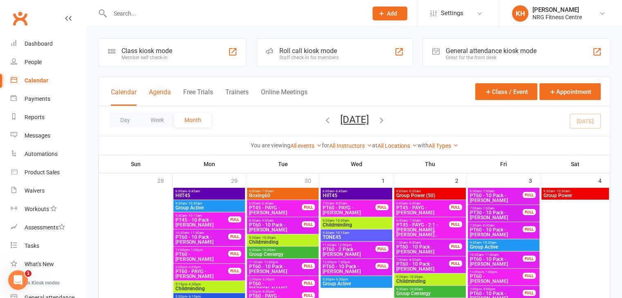  I want to click on a: Tasks, so click(48, 246).